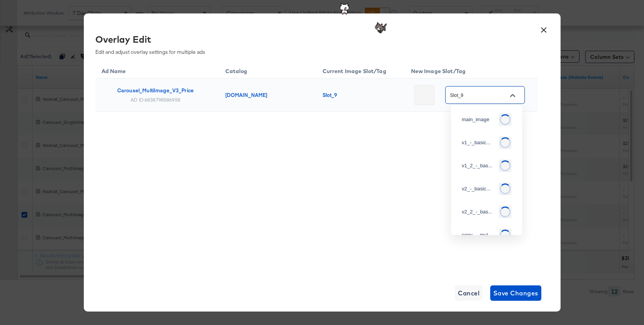 The height and width of the screenshot is (325, 644). What do you see at coordinates (516, 293) in the screenshot?
I see `button: Save Changes` at bounding box center [516, 293].